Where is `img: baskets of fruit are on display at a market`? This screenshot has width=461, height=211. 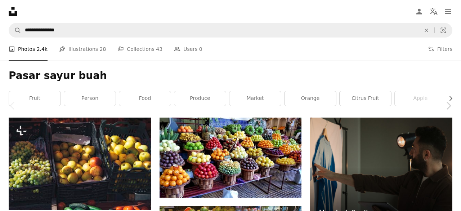 img: baskets of fruit are on display at a market is located at coordinates (231, 158).